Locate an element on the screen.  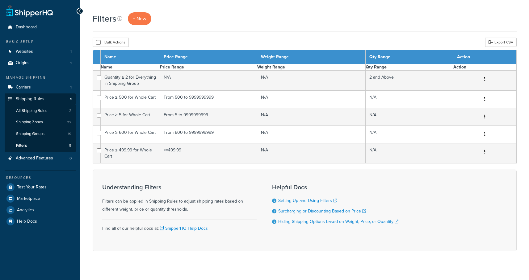
a: Origins 1 is located at coordinates (40, 63).